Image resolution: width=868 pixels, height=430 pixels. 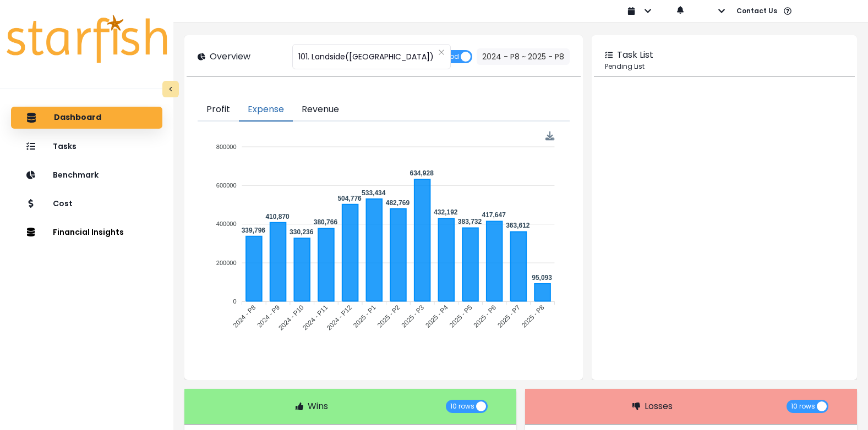 What do you see at coordinates (635, 55) in the screenshot?
I see `p: Task List` at bounding box center [635, 55].